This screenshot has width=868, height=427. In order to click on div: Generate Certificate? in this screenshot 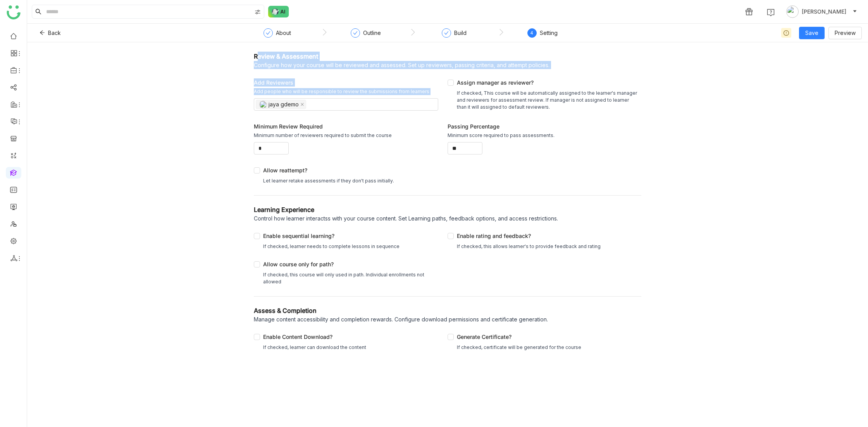, I will do `click(519, 338)`.